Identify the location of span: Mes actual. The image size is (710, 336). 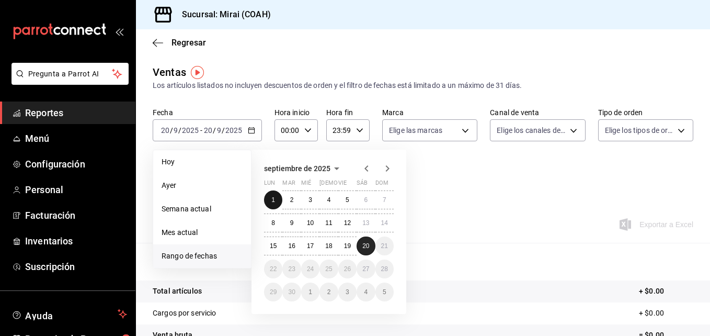
(202, 232).